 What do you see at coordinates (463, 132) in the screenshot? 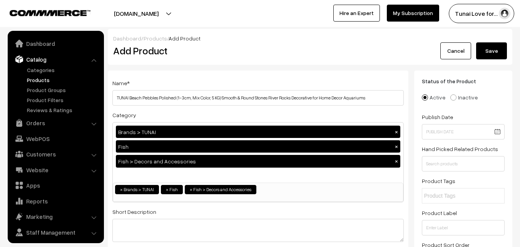
I see `input: Publish Date` at bounding box center [463, 132].